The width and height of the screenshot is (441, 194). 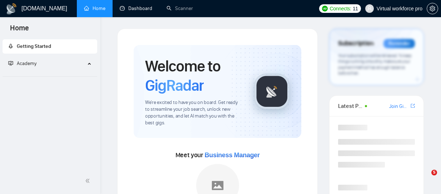 I want to click on span: 11, so click(x=355, y=9).